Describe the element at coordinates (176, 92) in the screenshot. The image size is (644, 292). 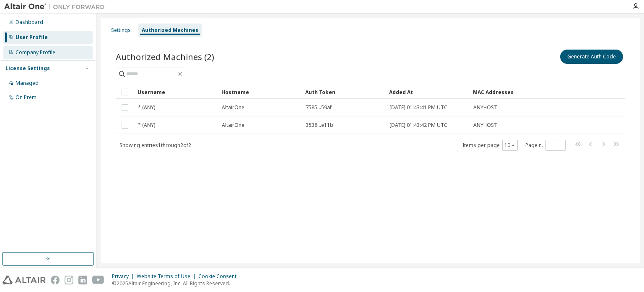
I see `div: Username` at that location.